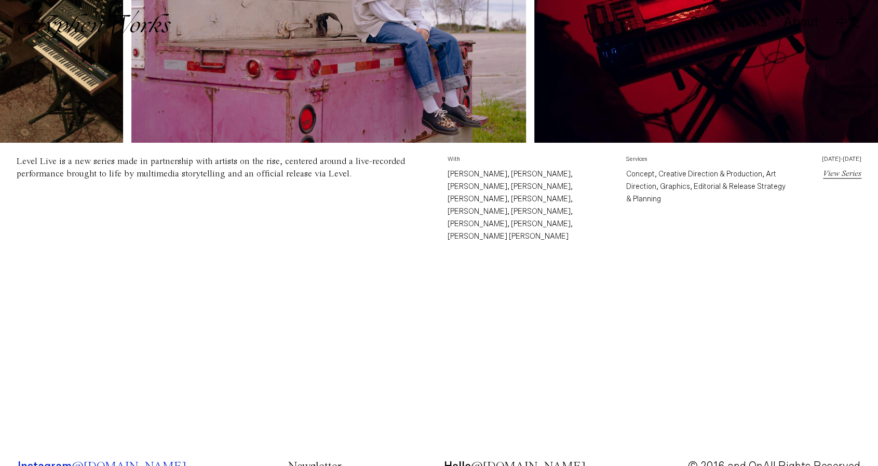  What do you see at coordinates (707, 162) in the screenshot?
I see `p: Services` at bounding box center [707, 162].